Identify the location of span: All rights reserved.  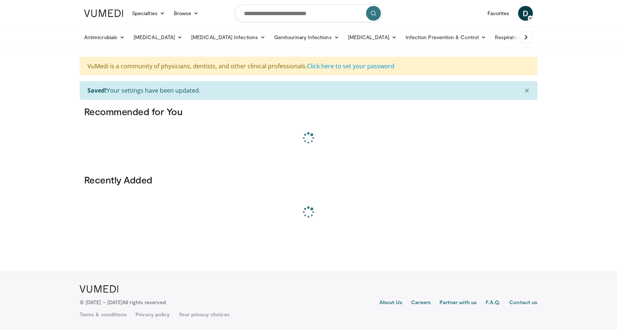
(144, 302).